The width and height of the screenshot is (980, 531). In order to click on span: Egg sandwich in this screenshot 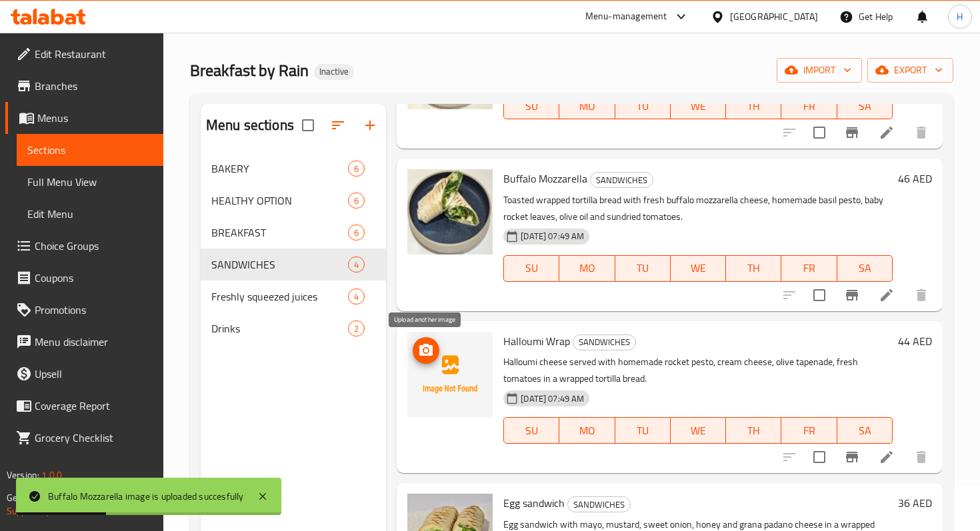, I will do `click(534, 503)`.